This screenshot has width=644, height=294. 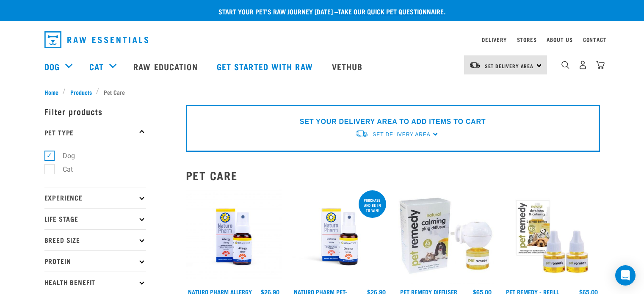 What do you see at coordinates (64, 156) in the screenshot?
I see `label: Dog` at bounding box center [64, 156].